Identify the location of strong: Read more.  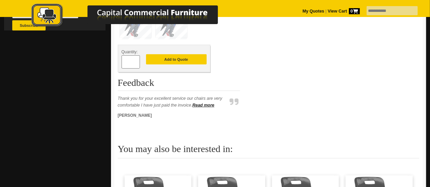
(203, 105).